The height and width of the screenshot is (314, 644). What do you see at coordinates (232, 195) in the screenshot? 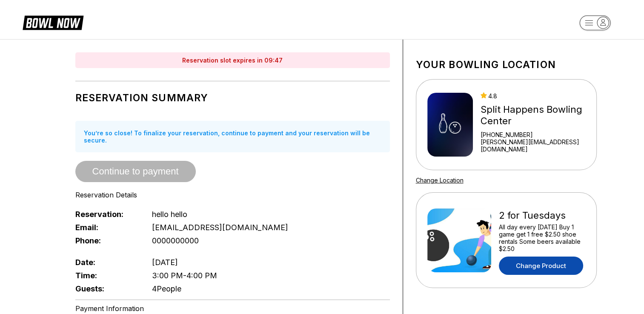
I see `div: Reservation Details` at bounding box center [232, 195].